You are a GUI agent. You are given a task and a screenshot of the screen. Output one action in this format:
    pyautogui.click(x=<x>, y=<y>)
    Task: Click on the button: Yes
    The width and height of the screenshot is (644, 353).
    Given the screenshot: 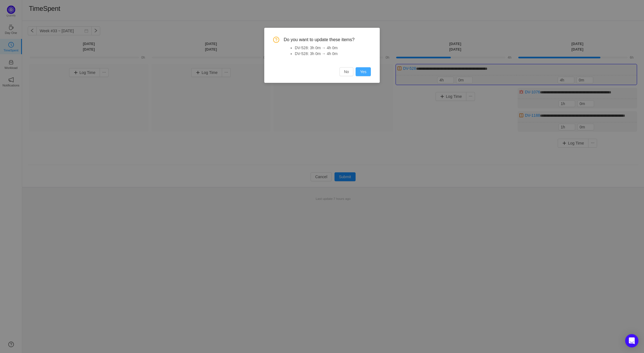 What is the action you would take?
    pyautogui.click(x=363, y=72)
    